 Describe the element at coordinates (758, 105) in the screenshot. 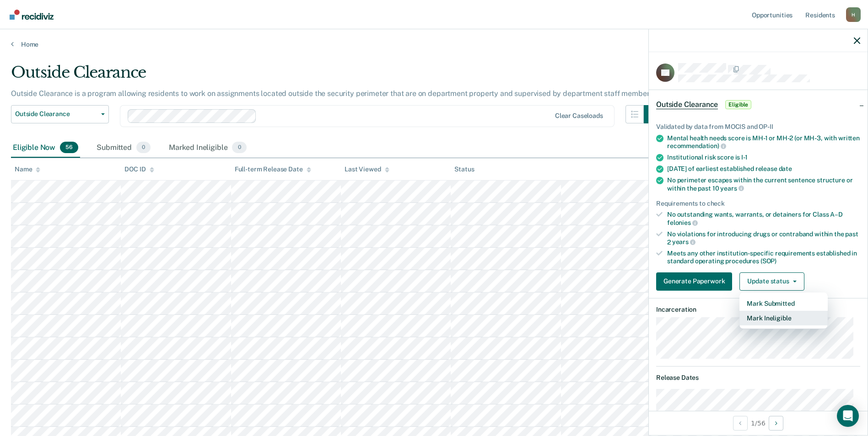

I see `div: Outside ClearanceEligible` at that location.